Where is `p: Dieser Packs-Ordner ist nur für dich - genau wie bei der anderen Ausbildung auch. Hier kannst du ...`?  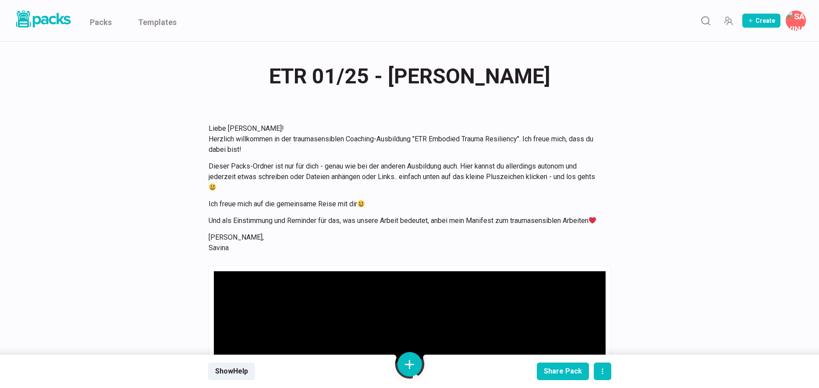 p: Dieser Packs-Ordner ist nur für dich - genau wie bei der anderen Ausbildung auch. Hier kannst du ... is located at coordinates (405, 177).